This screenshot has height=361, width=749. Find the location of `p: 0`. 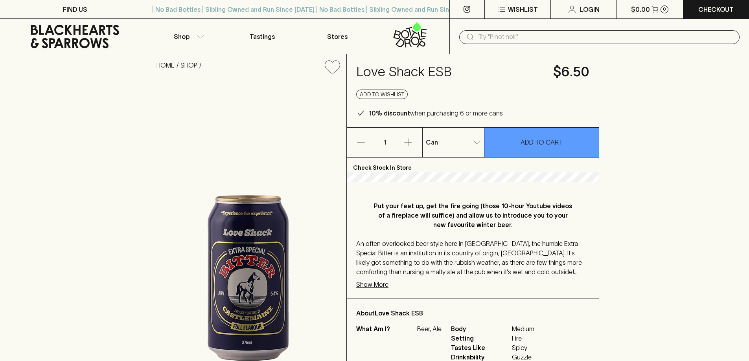

p: 0 is located at coordinates (665, 9).